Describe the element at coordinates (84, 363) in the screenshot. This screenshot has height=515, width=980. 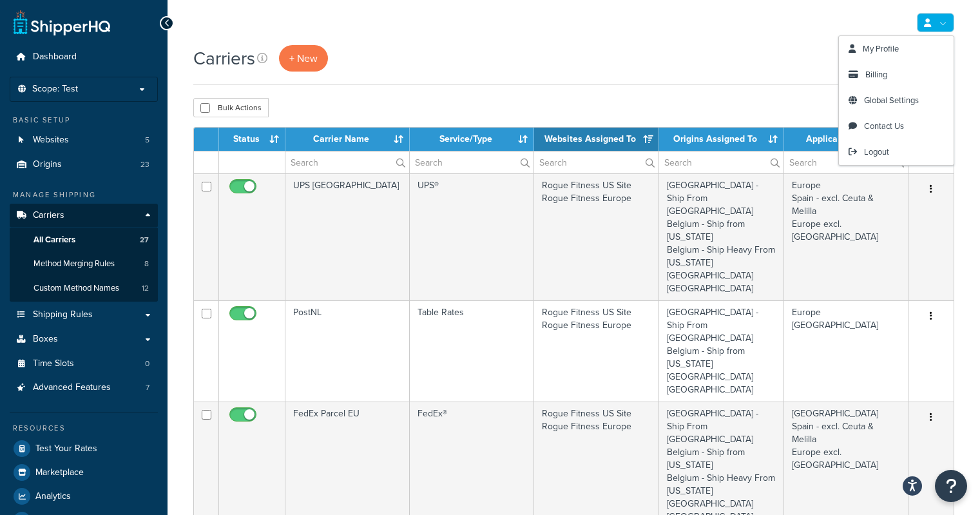
I see `a: Time Slots 0` at that location.